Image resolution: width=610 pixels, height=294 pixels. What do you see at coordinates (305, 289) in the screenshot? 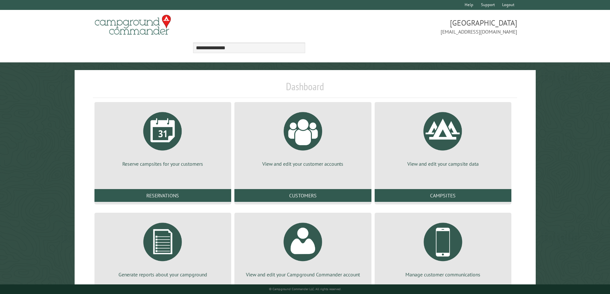
I see `small: © Campground Commander LLC. All rights reserved.` at bounding box center [305, 289].